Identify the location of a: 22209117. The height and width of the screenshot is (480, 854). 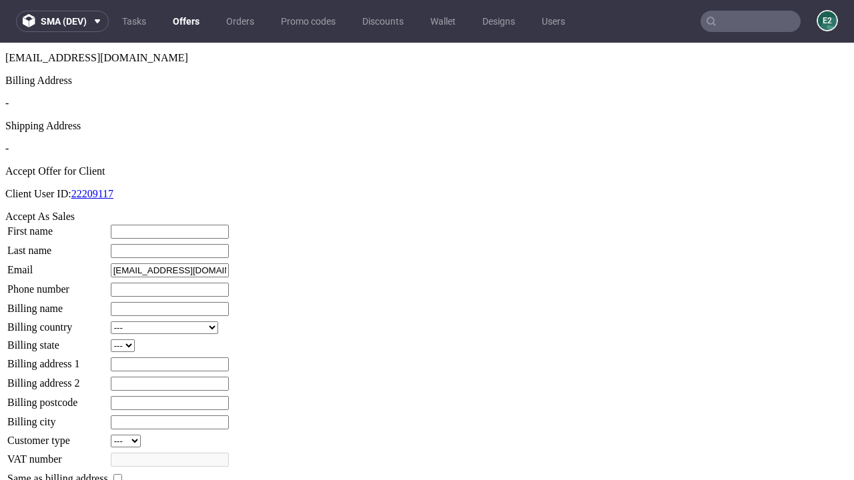
(92, 151).